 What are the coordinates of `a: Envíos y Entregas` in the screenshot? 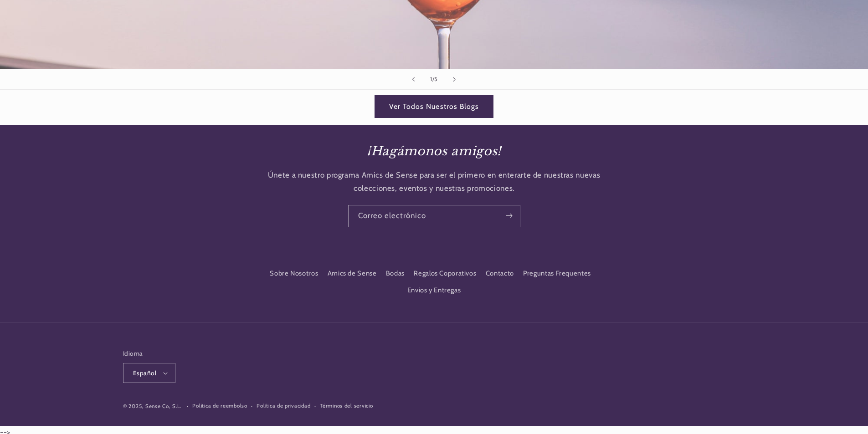 It's located at (434, 290).